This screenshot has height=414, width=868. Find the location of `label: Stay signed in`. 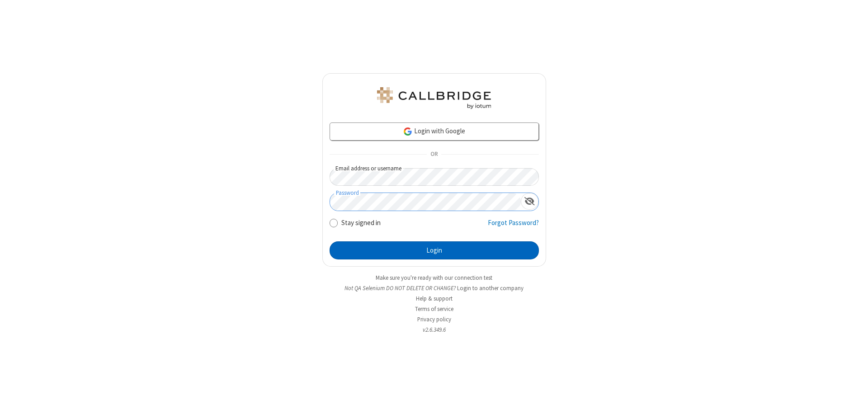

label: Stay signed in is located at coordinates (360, 223).